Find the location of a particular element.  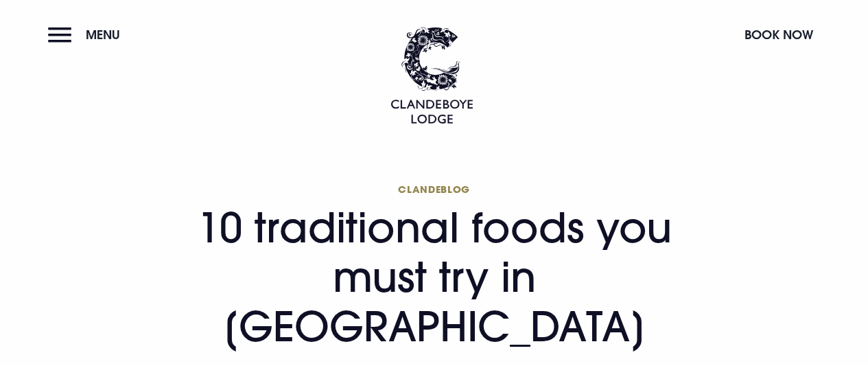

button: Menu is located at coordinates (87, 35).